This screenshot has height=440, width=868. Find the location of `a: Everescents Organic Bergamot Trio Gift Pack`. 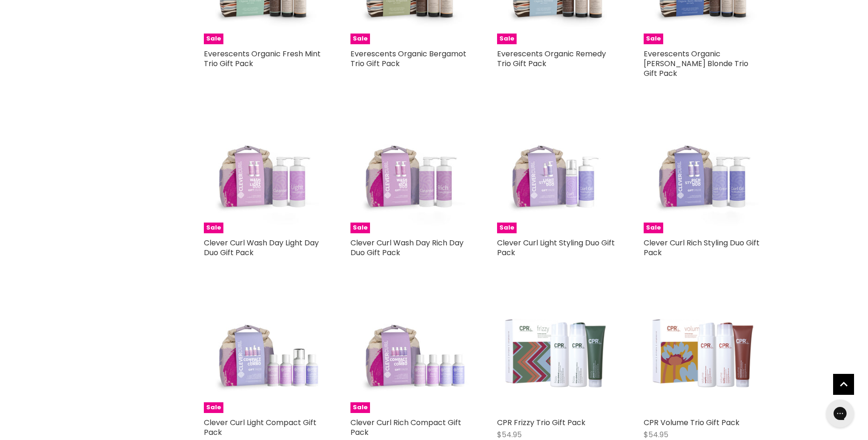

a: Everescents Organic Bergamot Trio Gift Pack is located at coordinates (408, 59).